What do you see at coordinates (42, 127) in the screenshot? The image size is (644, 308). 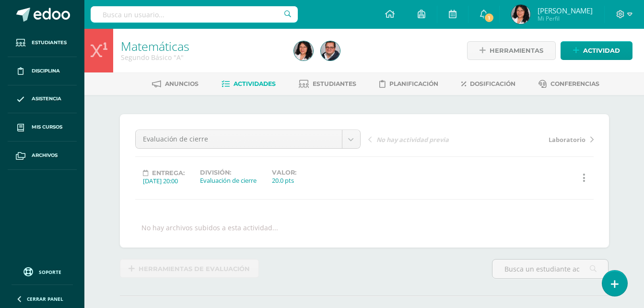 I see `a: Mis cursos` at bounding box center [42, 127].